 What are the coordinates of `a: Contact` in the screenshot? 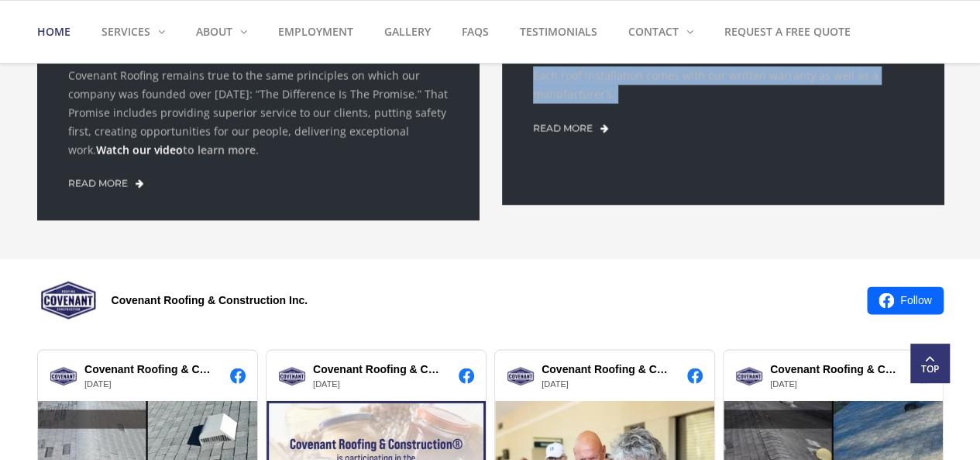 It's located at (661, 32).